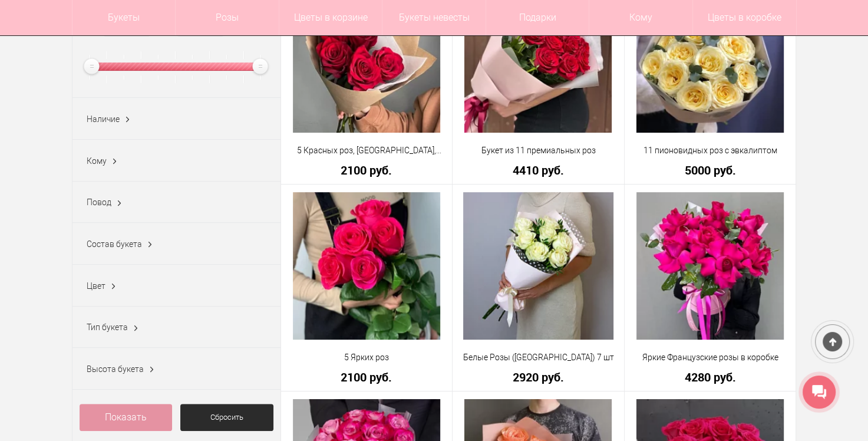  Describe the element at coordinates (710, 376) in the screenshot. I see `a: 4280 руб.` at that location.